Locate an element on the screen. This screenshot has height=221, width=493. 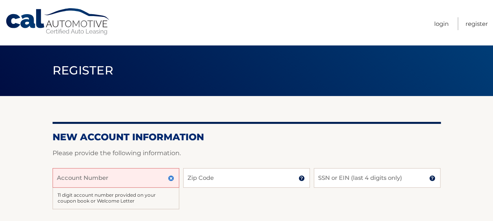
a: Cal Automotive is located at coordinates (58, 22).